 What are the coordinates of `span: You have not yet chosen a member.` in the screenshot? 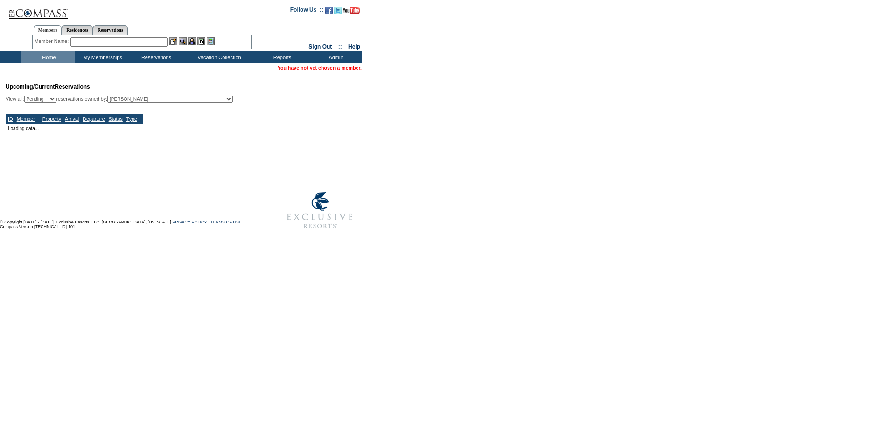 It's located at (320, 68).